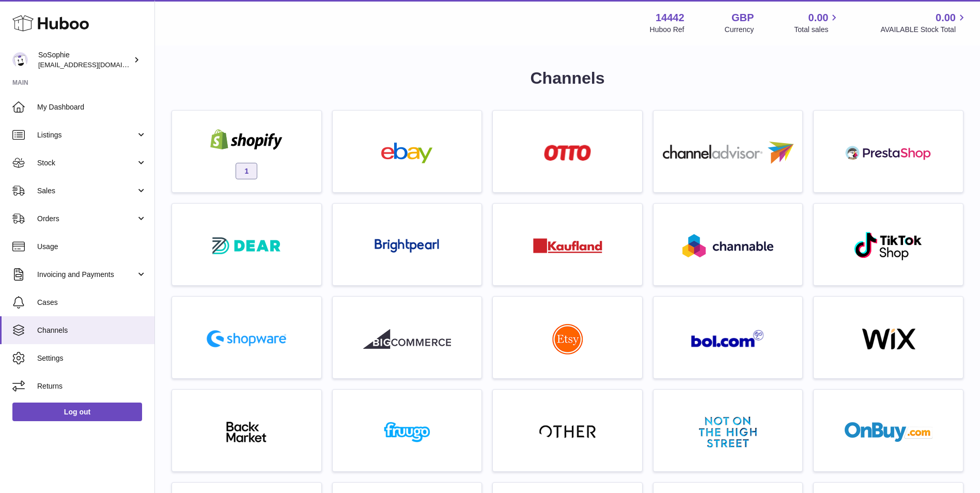  What do you see at coordinates (670, 17) in the screenshot?
I see `strong: 14442` at bounding box center [670, 17].